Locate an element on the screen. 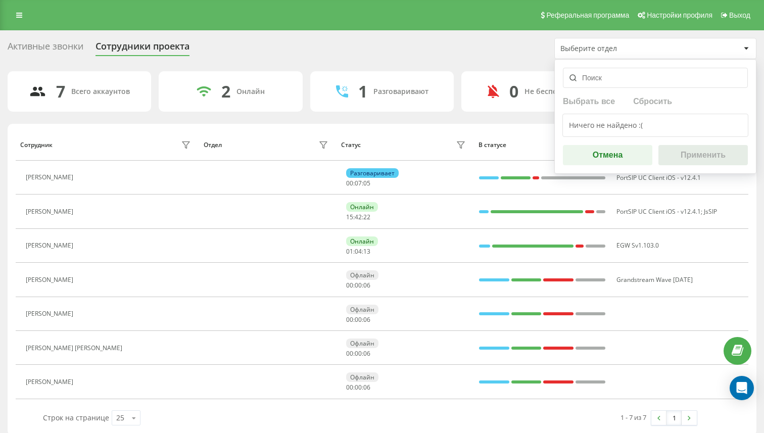 The height and width of the screenshot is (433, 764). div: Статус is located at coordinates (351, 145).